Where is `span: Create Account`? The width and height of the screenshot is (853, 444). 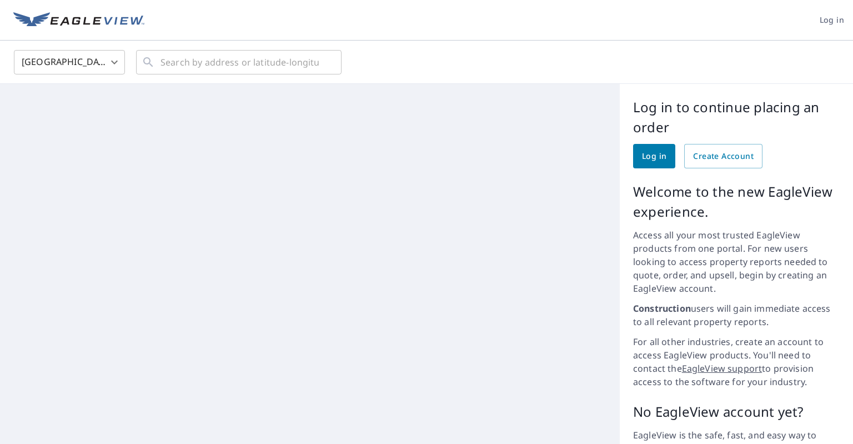 span: Create Account is located at coordinates (723, 156).